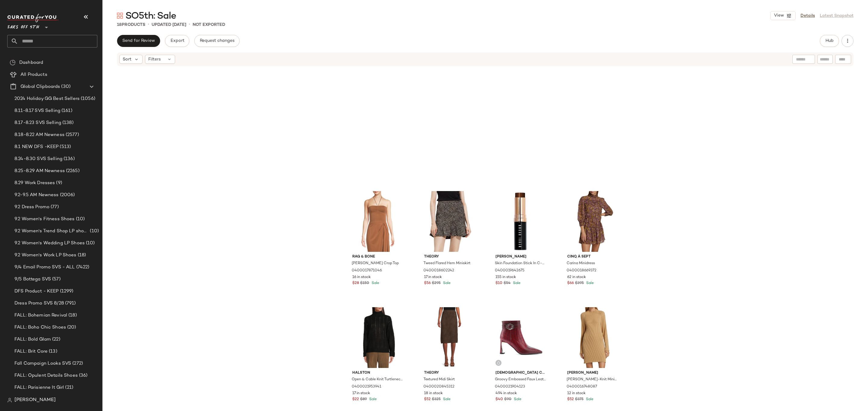  I want to click on span: FALL: Opulent Details Shoes, so click(46, 376).